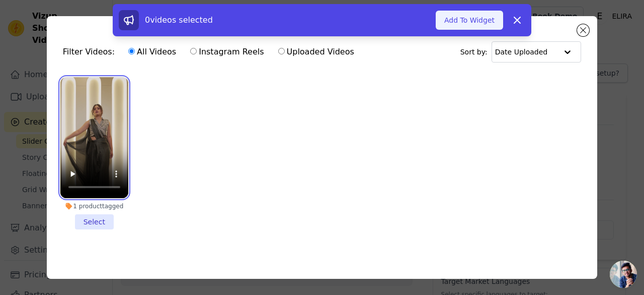 Image resolution: width=644 pixels, height=295 pixels. What do you see at coordinates (94, 206) in the screenshot?
I see `div: 1 product tagged` at bounding box center [94, 206].